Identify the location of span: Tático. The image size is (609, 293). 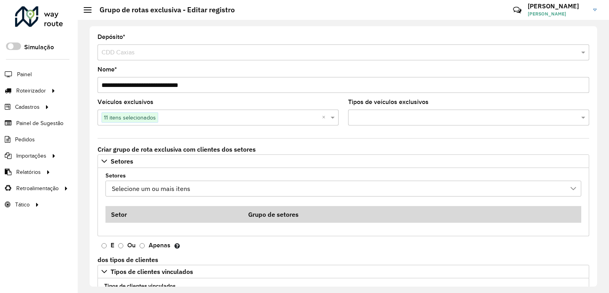
(22, 204).